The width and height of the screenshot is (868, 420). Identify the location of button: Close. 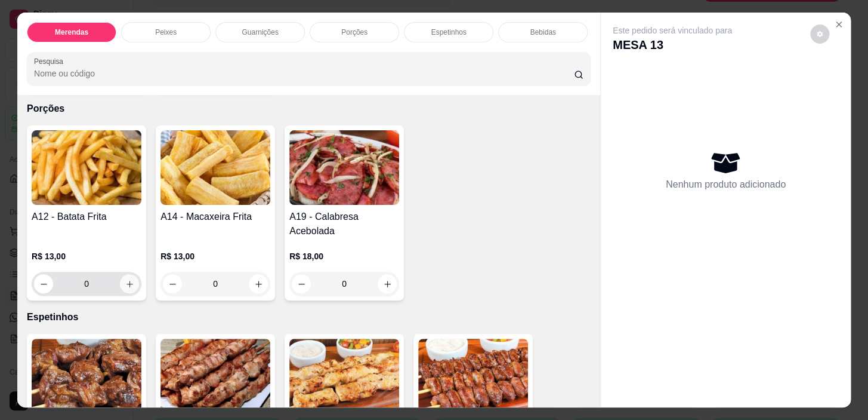
(839, 25).